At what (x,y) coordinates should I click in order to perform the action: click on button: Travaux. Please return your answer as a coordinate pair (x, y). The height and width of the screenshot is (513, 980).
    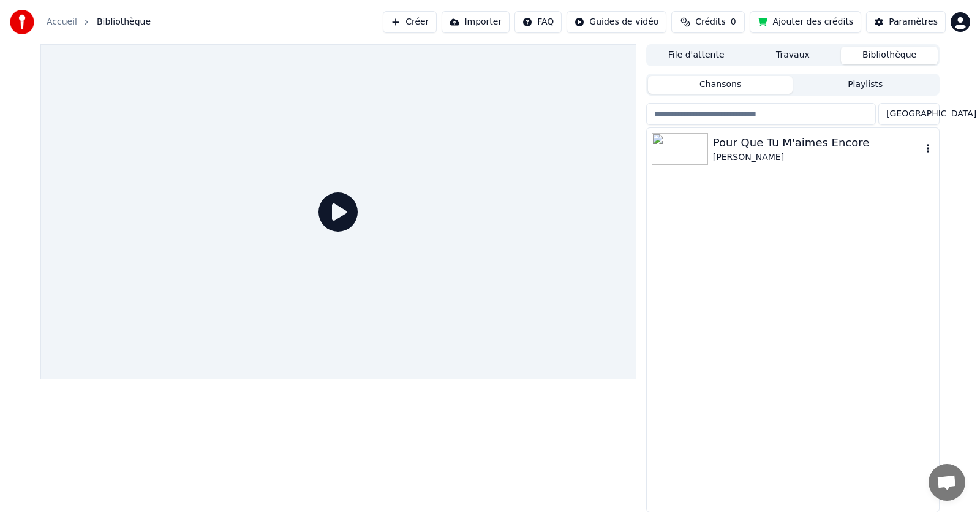
    Looking at the image, I should click on (793, 55).